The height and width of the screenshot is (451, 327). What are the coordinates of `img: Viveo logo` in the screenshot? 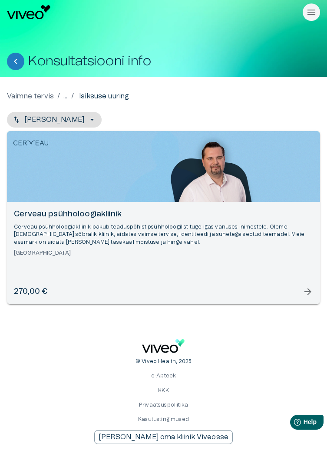 It's located at (29, 12).